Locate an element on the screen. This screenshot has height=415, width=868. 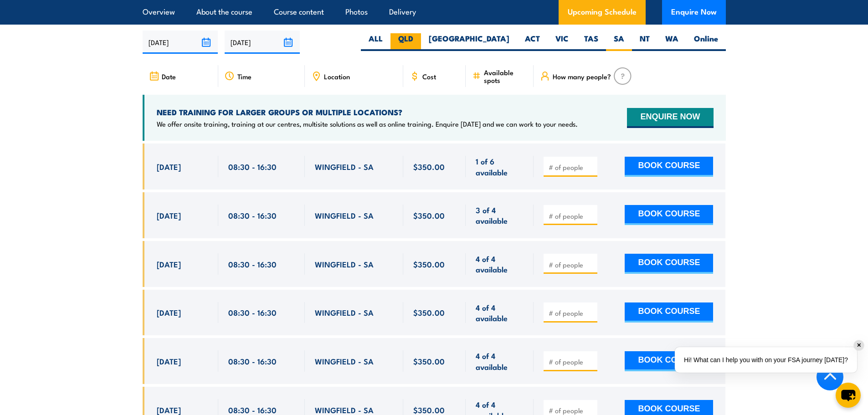
span: 3 of 4 available is located at coordinates (499, 215).